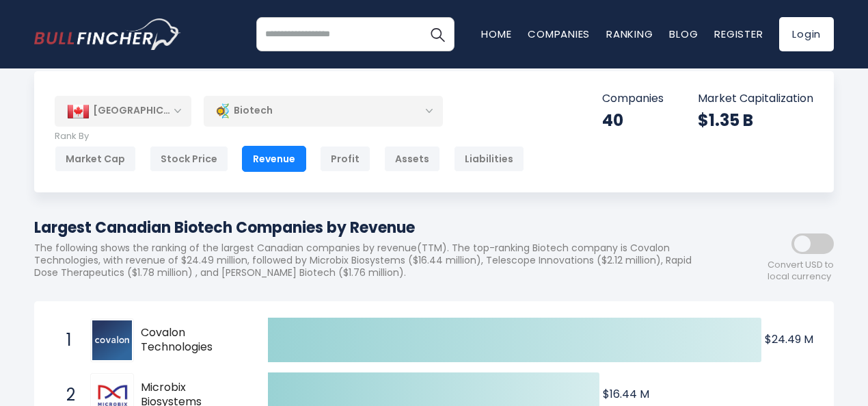 This screenshot has height=406, width=868. I want to click on p: The following shows the ranking of the largest Canadian companies by revenue(TTM). The top-rankin..., so click(373, 260).